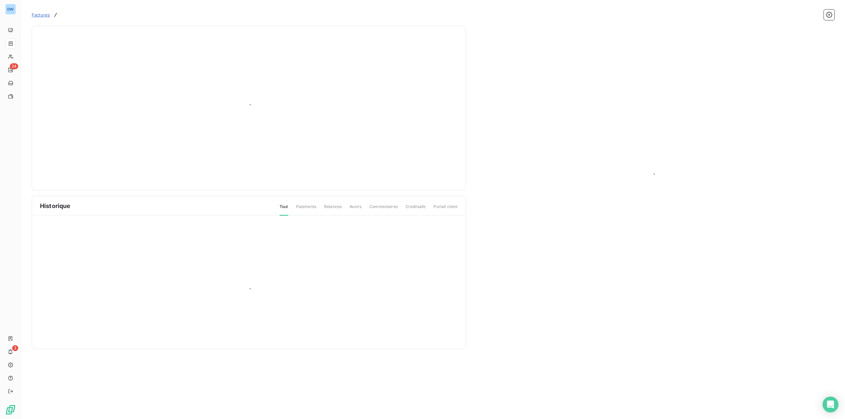 The image size is (845, 419). Describe the element at coordinates (415, 210) in the screenshot. I see `span: Creditsafe` at that location.